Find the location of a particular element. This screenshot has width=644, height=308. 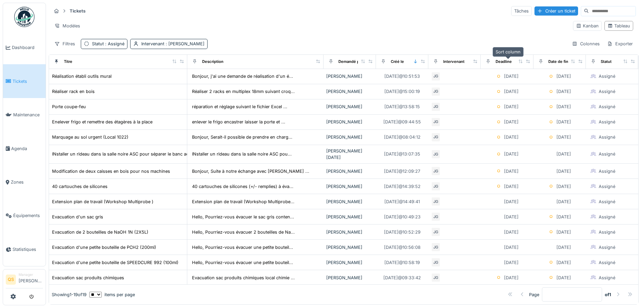

div: Evacuation de 2 bouteilles de NaOH 1N (2X5L) is located at coordinates (100, 232).